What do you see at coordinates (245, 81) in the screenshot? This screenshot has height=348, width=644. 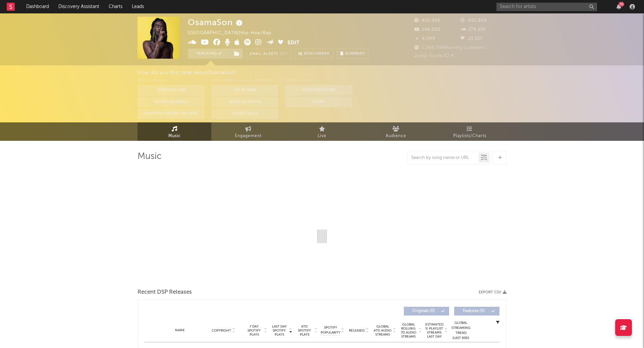 I see `div: Other A&R Discovery Methods` at bounding box center [245, 81].